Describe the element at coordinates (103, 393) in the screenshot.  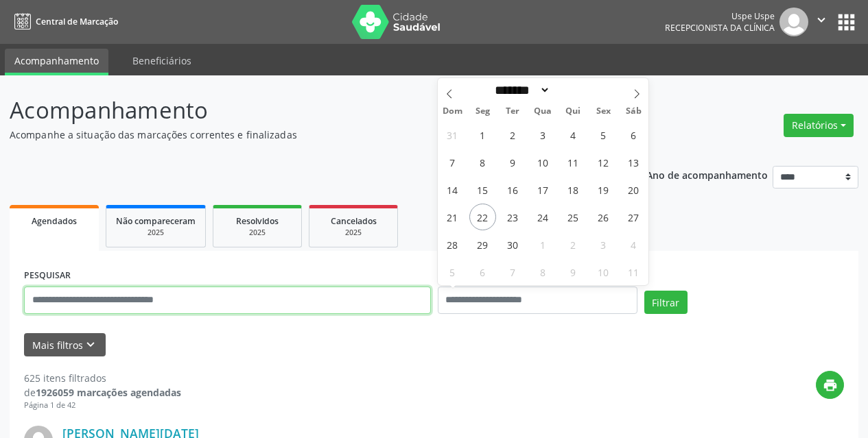
I see `div: de` at that location.